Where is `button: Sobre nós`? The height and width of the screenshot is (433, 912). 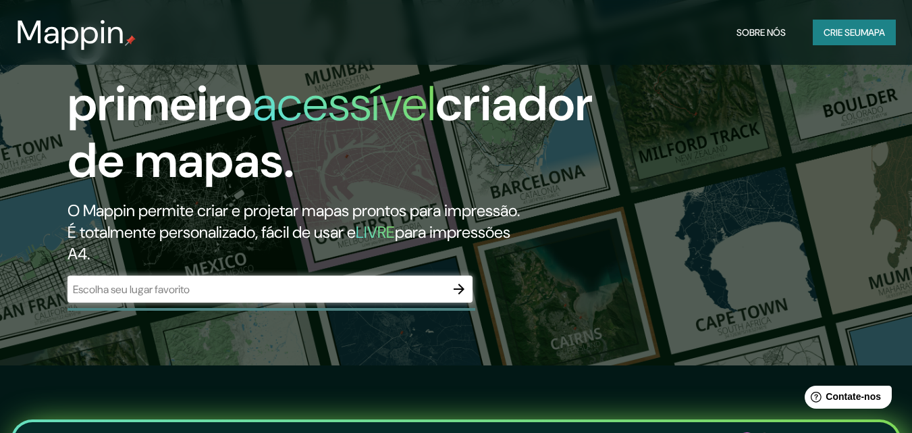
button: Sobre nós is located at coordinates (761, 32).